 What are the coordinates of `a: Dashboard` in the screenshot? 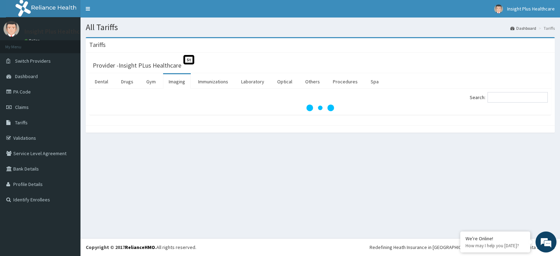 It's located at (523, 28).